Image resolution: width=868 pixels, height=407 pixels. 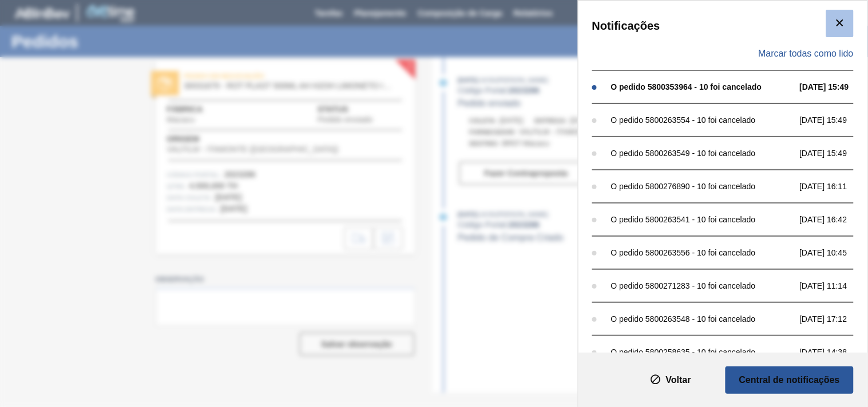 I want to click on span: Marcar todas como lido, so click(x=806, y=54).